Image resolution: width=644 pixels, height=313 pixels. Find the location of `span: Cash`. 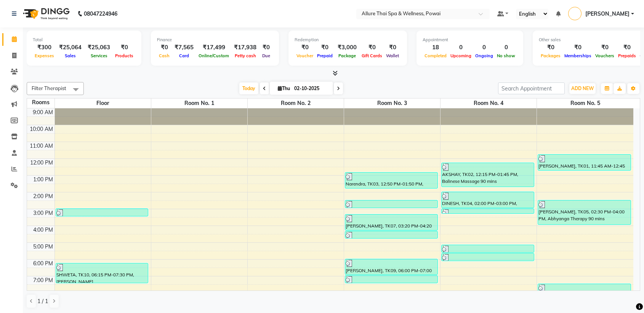

span: Cash is located at coordinates (164, 56).